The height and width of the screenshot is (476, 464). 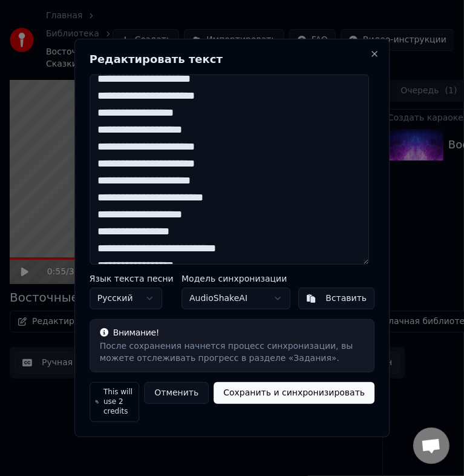 What do you see at coordinates (294, 393) in the screenshot?
I see `button: Сохранить и синхронизировать` at bounding box center [294, 393].